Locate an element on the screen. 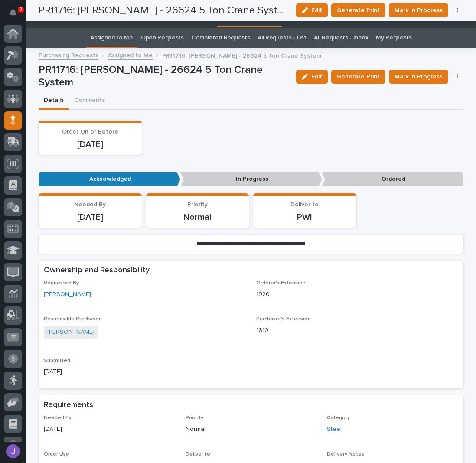 This screenshot has width=476, height=463. h2: Requirements is located at coordinates (68, 405).